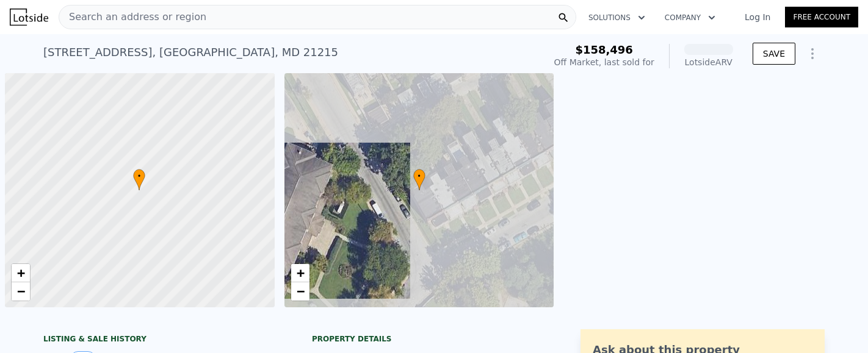 This screenshot has width=868, height=353. I want to click on a: Log In, so click(757, 17).